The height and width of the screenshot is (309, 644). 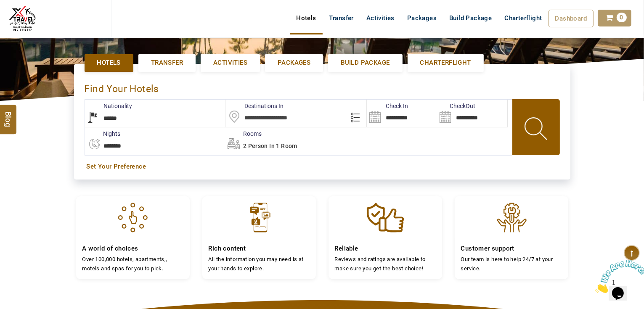 I want to click on p: Over 100,000 hotels, apartments,, motels and spas for you to pick., so click(x=133, y=264).